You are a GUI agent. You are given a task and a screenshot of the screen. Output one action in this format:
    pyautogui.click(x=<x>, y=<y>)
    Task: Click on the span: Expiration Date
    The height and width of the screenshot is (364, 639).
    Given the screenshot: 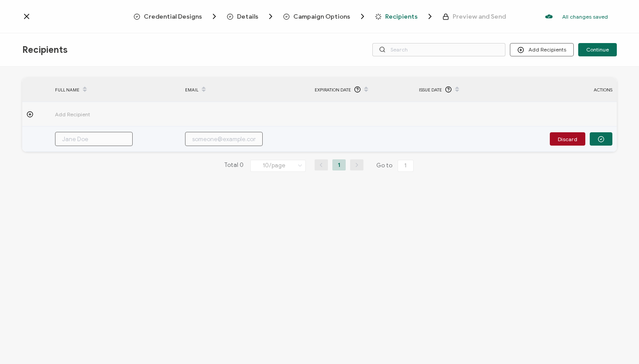 What is the action you would take?
    pyautogui.click(x=332, y=90)
    